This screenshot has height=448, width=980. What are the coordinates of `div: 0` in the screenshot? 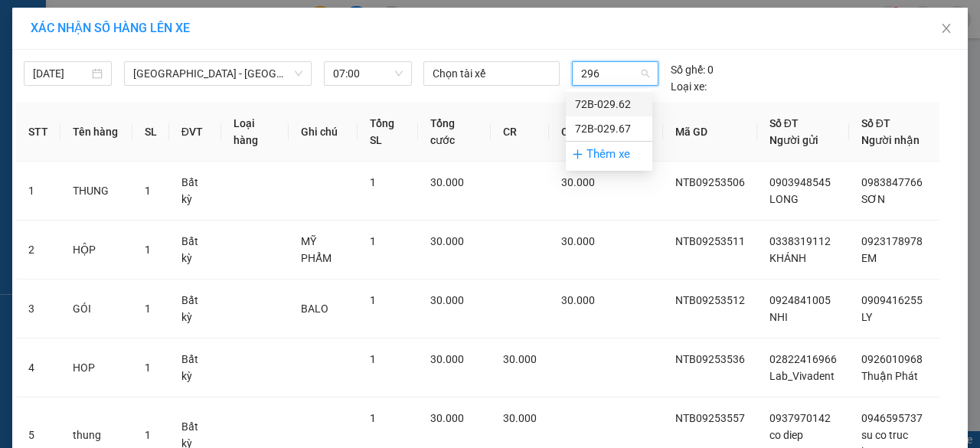 It's located at (692, 69).